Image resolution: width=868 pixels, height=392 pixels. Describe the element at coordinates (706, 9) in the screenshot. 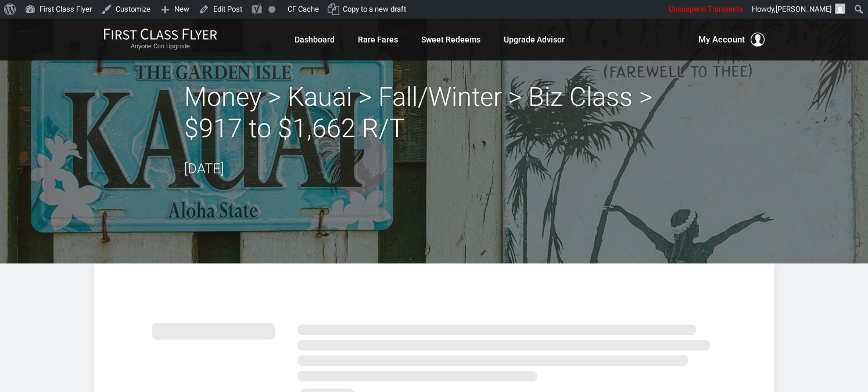

I see `span: Unsuspend Transients` at that location.